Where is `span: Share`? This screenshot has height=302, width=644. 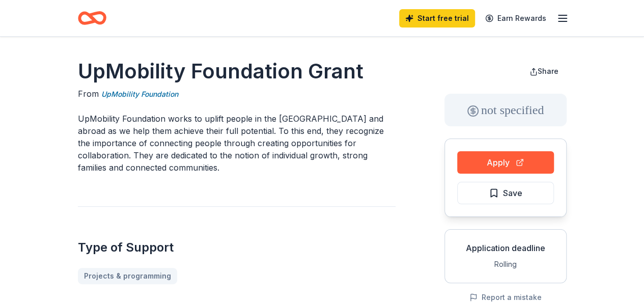
span: Share is located at coordinates (548, 71).